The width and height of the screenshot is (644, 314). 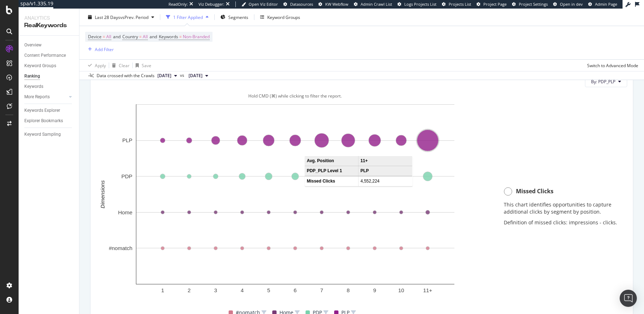 What do you see at coordinates (189, 290) in the screenshot?
I see `text: 2` at bounding box center [189, 290].